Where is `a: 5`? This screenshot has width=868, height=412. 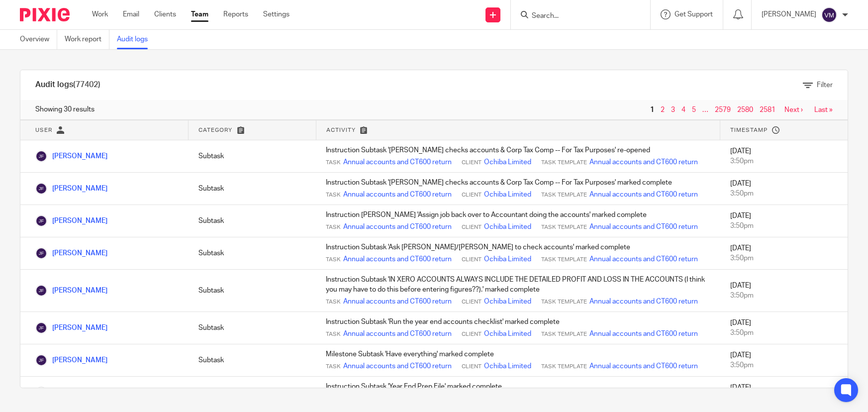
a: 5 is located at coordinates (694, 110).